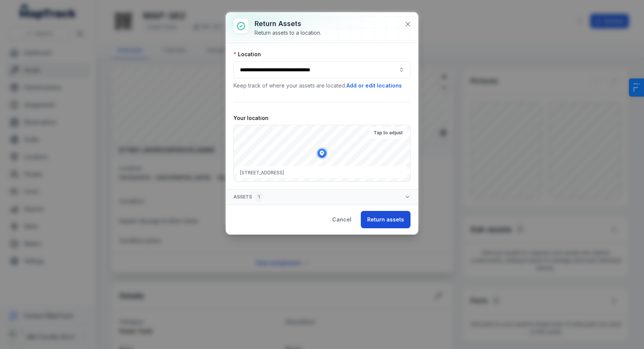 The width and height of the screenshot is (644, 349). I want to click on label: Your location, so click(251, 118).